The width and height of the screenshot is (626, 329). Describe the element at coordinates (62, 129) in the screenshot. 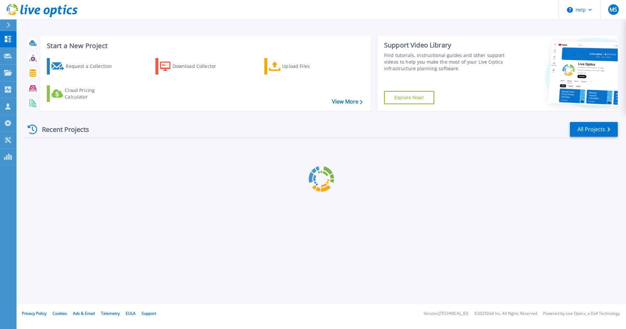

I see `div: Recent Projects` at that location.